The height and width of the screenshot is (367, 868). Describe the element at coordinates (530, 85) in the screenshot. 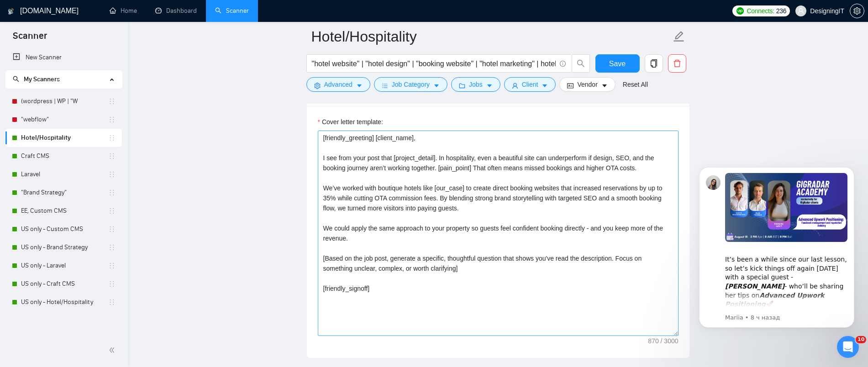

I see `span: Client` at that location.